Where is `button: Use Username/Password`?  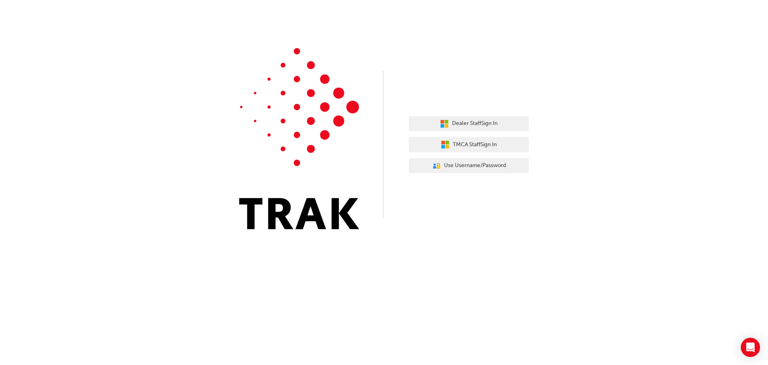 button: Use Username/Password is located at coordinates (469, 166).